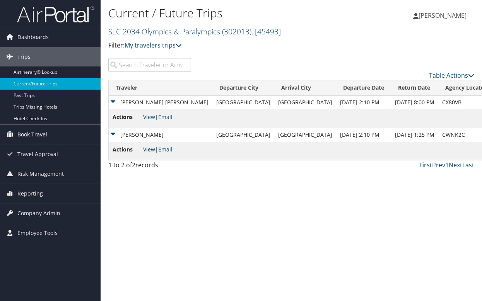 This screenshot has height=301, width=482. What do you see at coordinates (160, 88) in the screenshot?
I see `th: Traveler: activate to sort column ascending` at bounding box center [160, 88].